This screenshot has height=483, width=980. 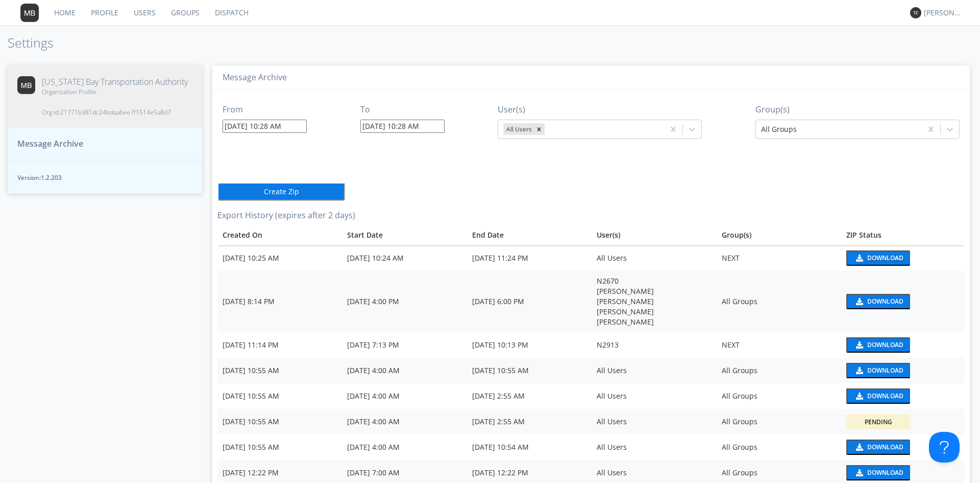 I want to click on h3: From, so click(x=264, y=110).